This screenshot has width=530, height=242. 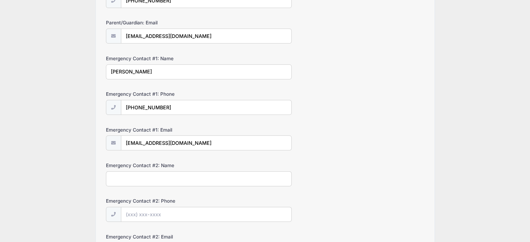 I want to click on label: Emergency Contact #2: Name, so click(x=159, y=166).